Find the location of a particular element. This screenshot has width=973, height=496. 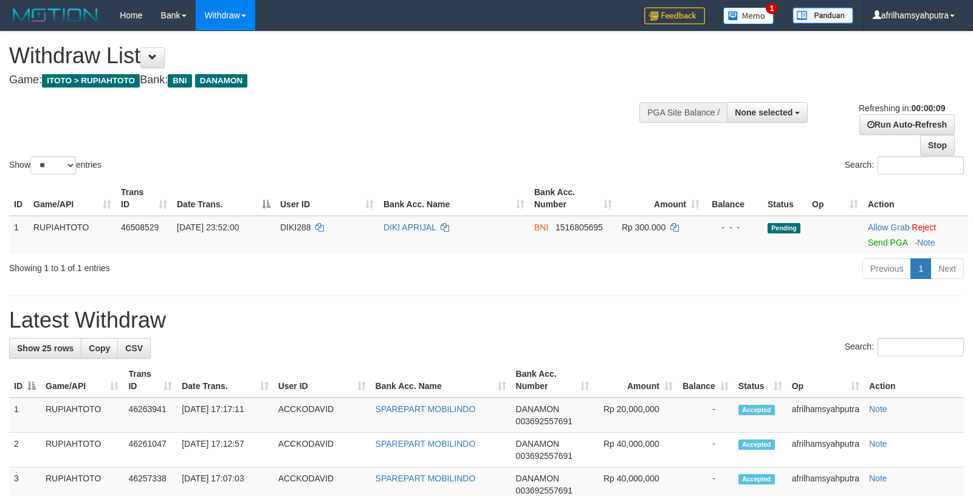

a: CSV is located at coordinates (134, 348).